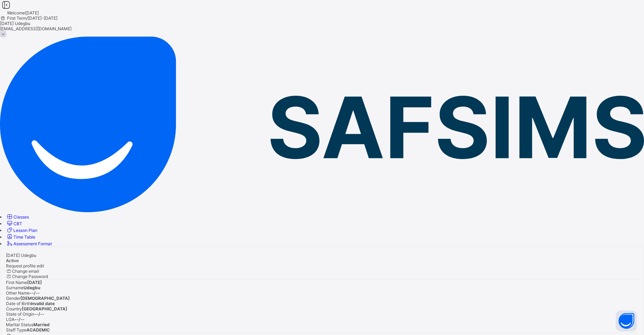 The image size is (644, 335). I want to click on button: Open asap, so click(626, 321).